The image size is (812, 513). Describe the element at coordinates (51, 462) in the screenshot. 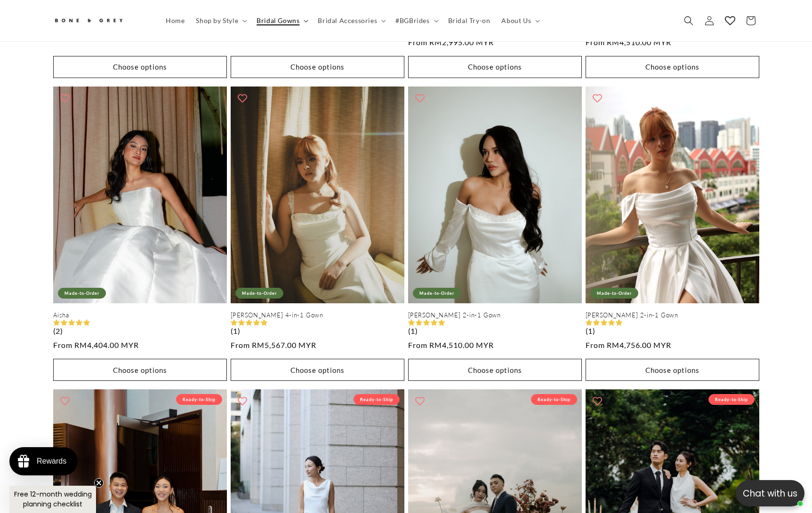

I see `div: Rewards` at that location.